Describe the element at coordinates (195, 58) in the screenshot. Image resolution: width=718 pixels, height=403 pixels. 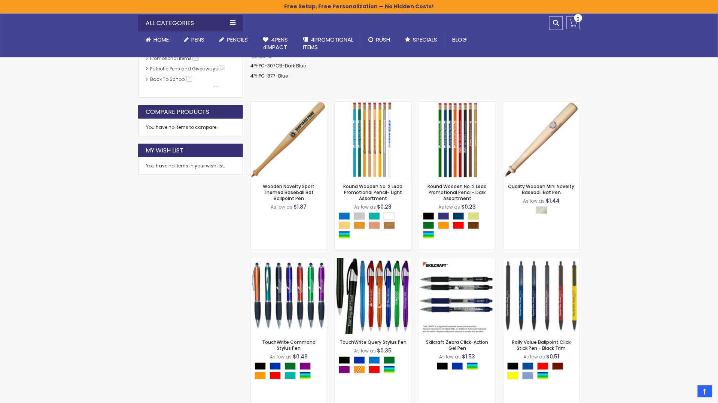
I see `span: 48` at that location.